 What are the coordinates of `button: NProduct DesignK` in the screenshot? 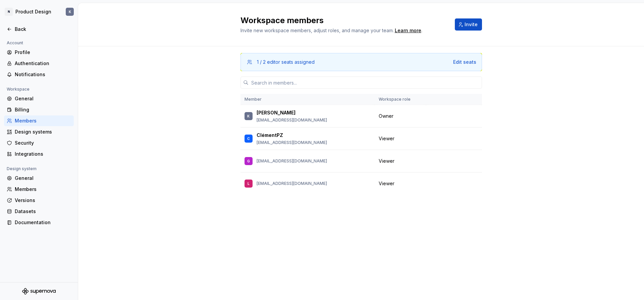 It's located at (39, 12).